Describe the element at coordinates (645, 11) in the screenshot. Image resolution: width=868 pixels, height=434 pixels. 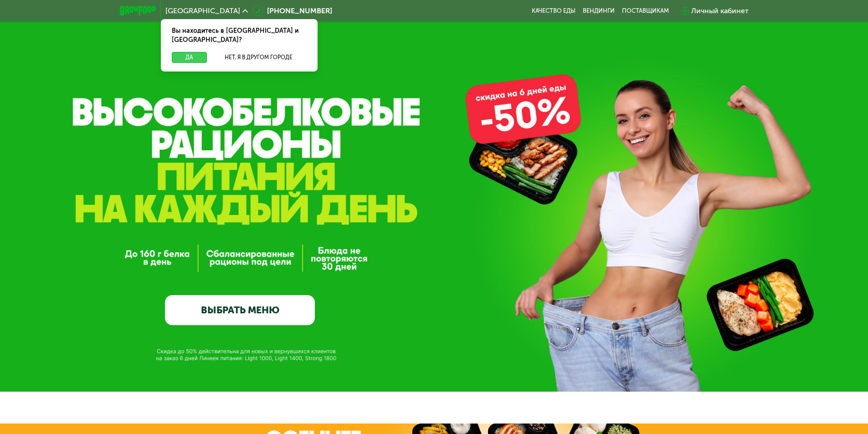
I see `div: поставщикам` at that location.